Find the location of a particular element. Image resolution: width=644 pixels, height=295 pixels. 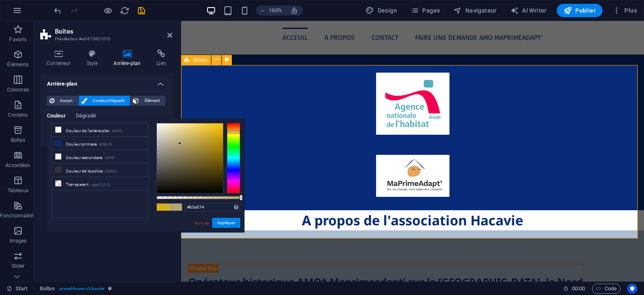

span: Élément is located at coordinates (152, 101).